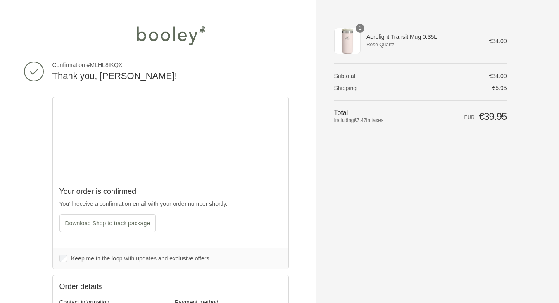  I want to click on span: Keep me in the loop with updates and exclusive offers, so click(140, 258).